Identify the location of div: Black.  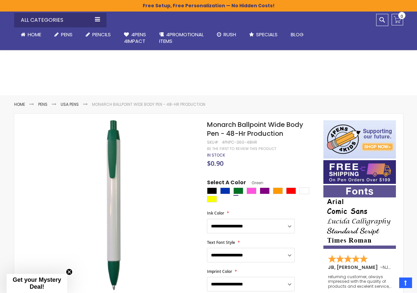
(212, 191).